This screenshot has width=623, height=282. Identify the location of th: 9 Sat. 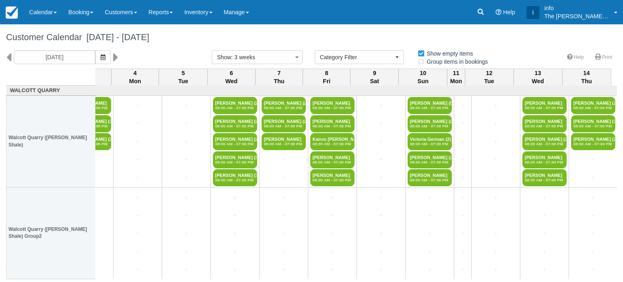
(374, 77).